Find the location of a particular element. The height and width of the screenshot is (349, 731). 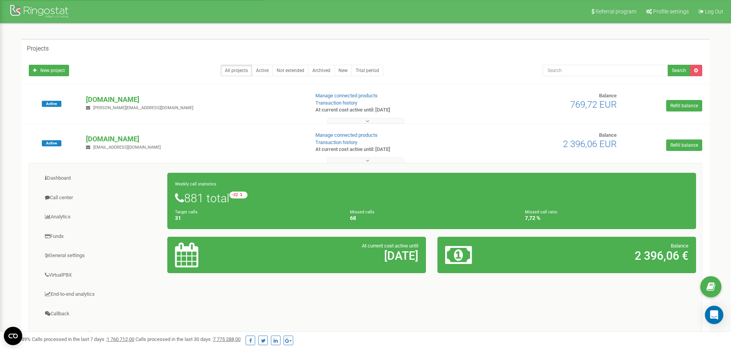

button: Search is located at coordinates (679, 71).